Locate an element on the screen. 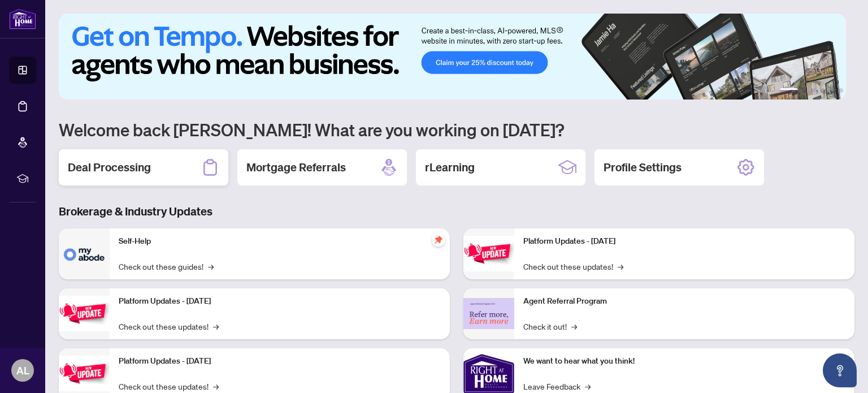 The height and width of the screenshot is (393, 868). img: Platform Updates - June 23, 2025 is located at coordinates (489, 254).